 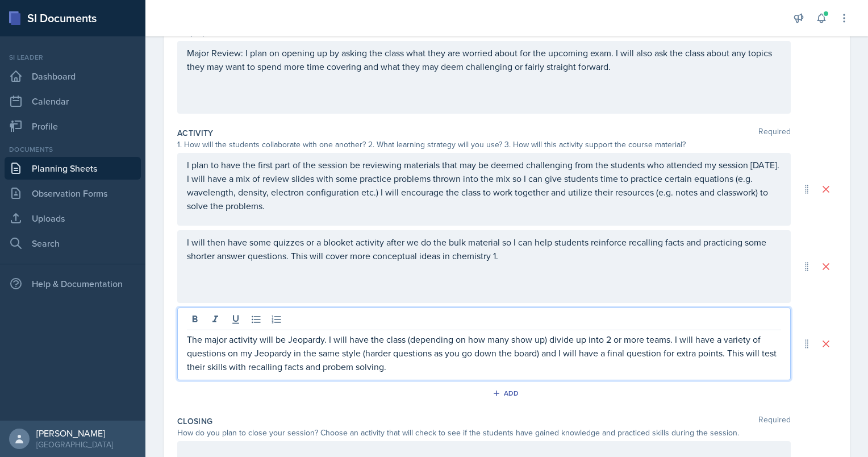 I want to click on label: Activity, so click(x=195, y=133).